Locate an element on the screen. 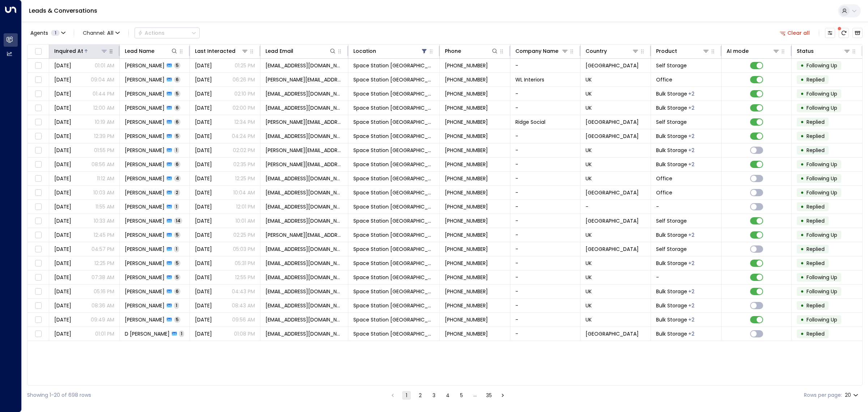  span: Feb 26, 2025 is located at coordinates (203, 94).